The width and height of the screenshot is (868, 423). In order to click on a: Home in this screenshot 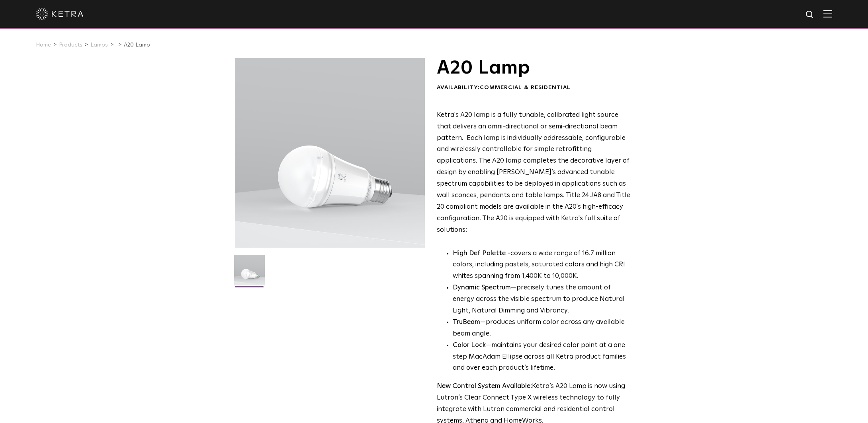, I will do `click(43, 45)`.